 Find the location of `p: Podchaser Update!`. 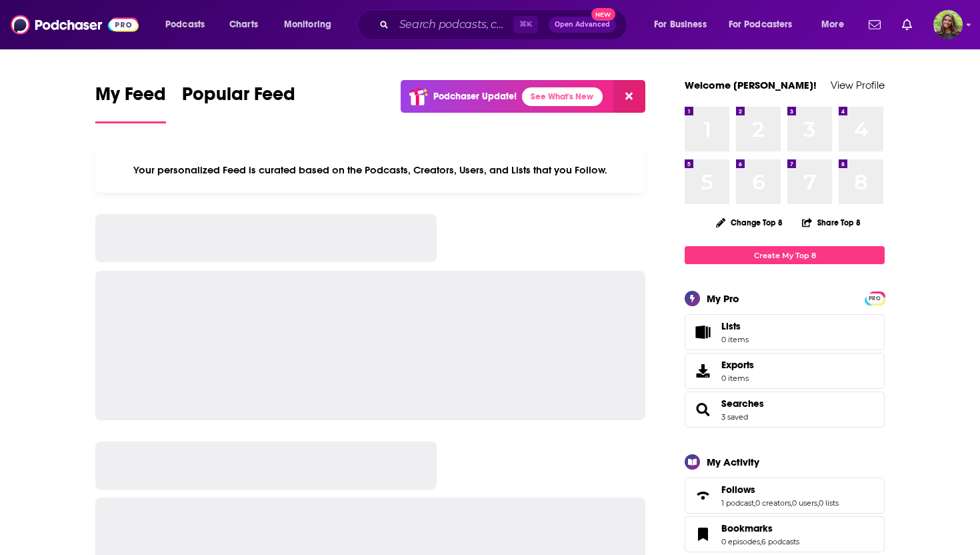

p: Podchaser Update! is located at coordinates (474, 96).